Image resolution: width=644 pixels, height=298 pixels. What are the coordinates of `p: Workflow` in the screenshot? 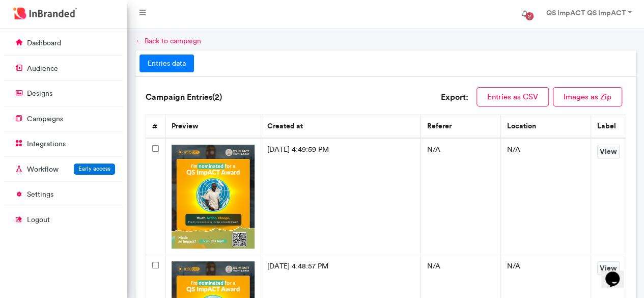 It's located at (42, 170).